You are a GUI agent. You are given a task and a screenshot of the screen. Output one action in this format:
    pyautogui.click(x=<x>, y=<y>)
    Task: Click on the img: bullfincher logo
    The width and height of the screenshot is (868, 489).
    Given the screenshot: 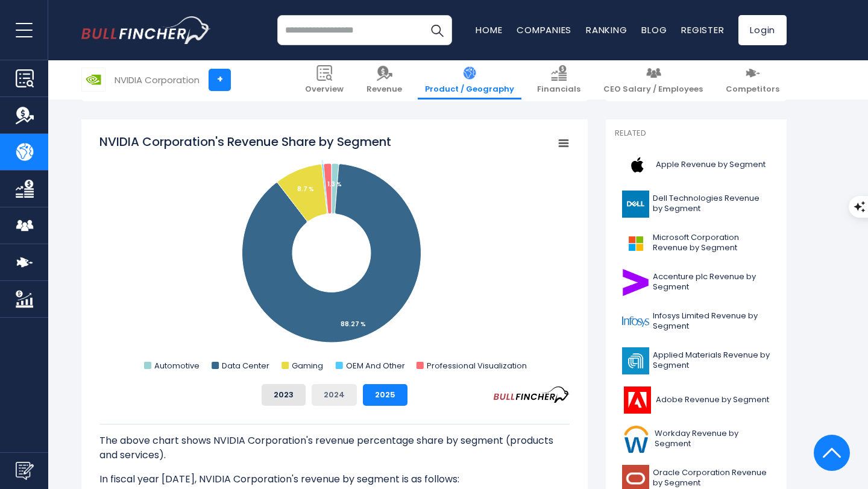 What is the action you would take?
    pyautogui.click(x=146, y=30)
    